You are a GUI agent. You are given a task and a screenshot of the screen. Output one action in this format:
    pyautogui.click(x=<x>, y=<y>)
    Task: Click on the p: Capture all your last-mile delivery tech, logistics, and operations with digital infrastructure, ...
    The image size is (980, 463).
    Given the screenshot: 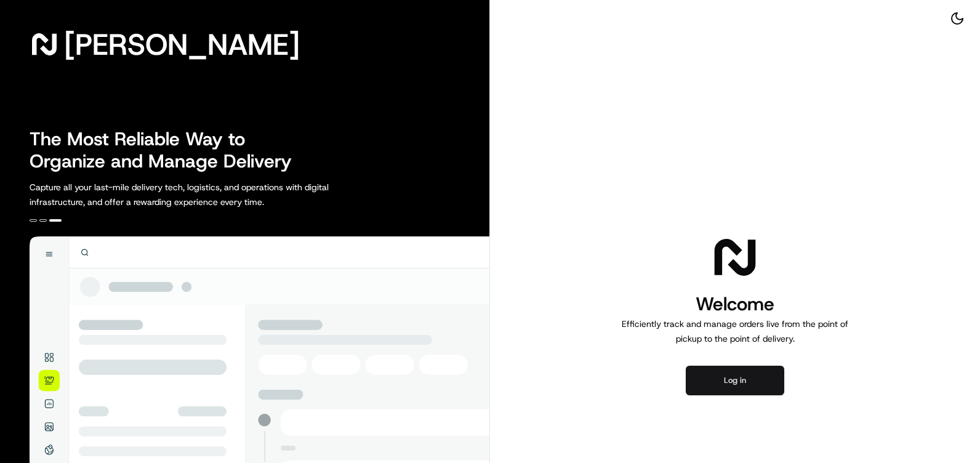 What is the action you would take?
    pyautogui.click(x=207, y=194)
    